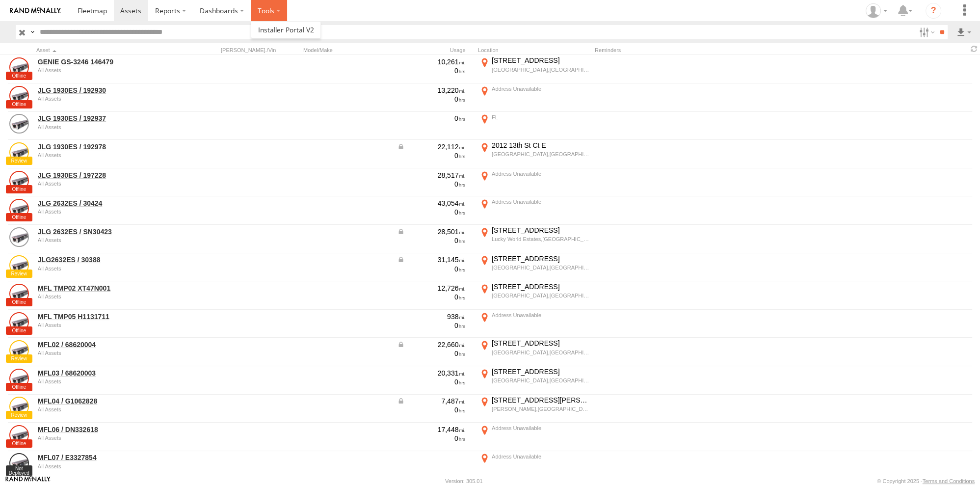 The height and width of the screenshot is (486, 980). Describe the element at coordinates (105, 232) in the screenshot. I see `a: JLG 2632ES / SN30423` at that location.